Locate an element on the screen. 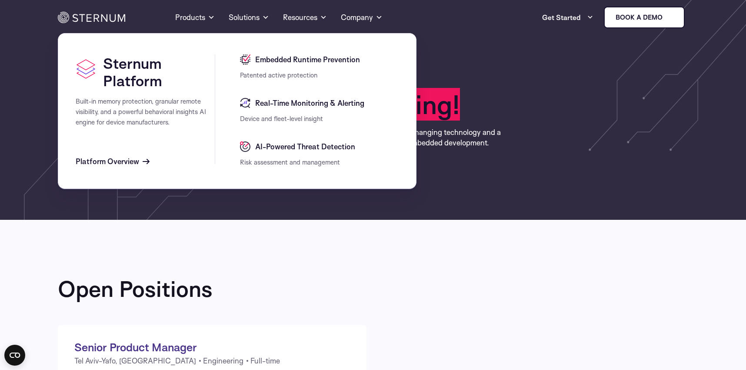  a: Company is located at coordinates (362, 17).